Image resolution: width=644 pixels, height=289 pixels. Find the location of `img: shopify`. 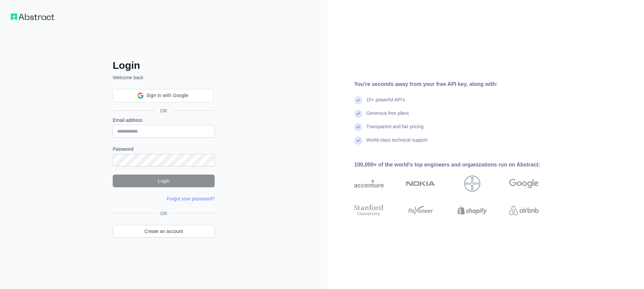

img: shopify is located at coordinates (472, 211).